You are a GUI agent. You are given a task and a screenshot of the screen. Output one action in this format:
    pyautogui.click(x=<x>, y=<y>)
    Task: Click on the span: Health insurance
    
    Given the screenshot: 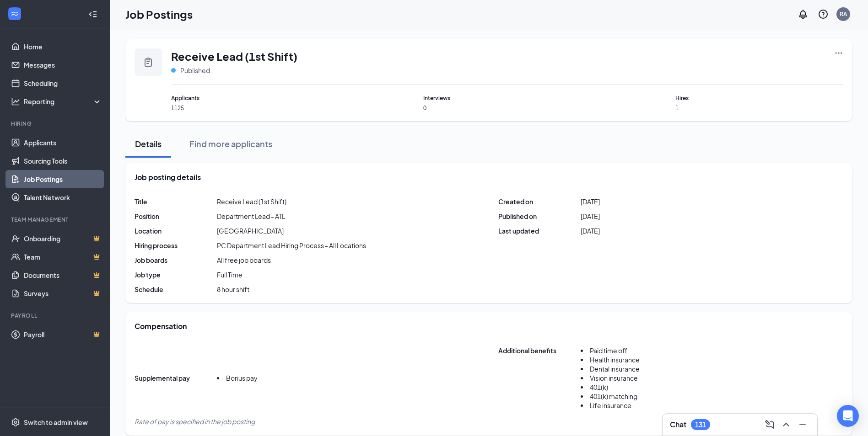 What is the action you would take?
    pyautogui.click(x=614, y=360)
    